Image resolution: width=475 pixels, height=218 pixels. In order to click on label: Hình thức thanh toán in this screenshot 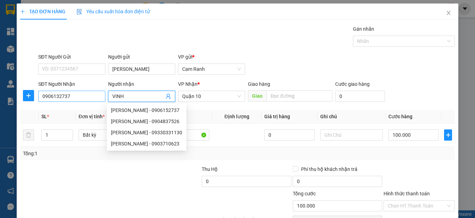, I will do `click(407, 193)`.